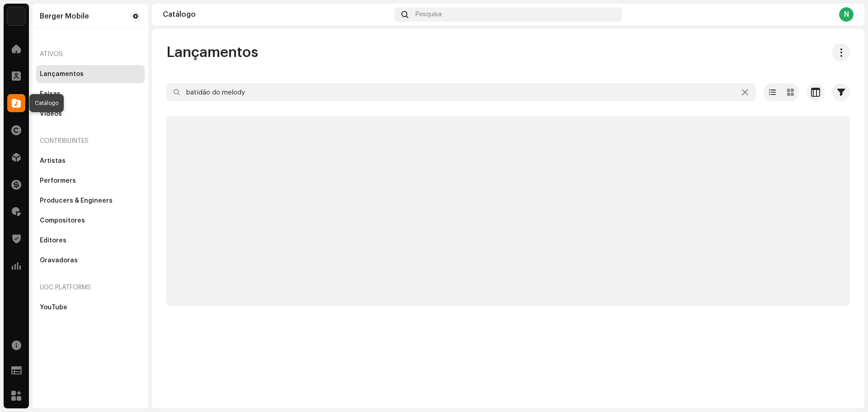 This screenshot has width=868, height=412. I want to click on div: Ativos, so click(90, 54).